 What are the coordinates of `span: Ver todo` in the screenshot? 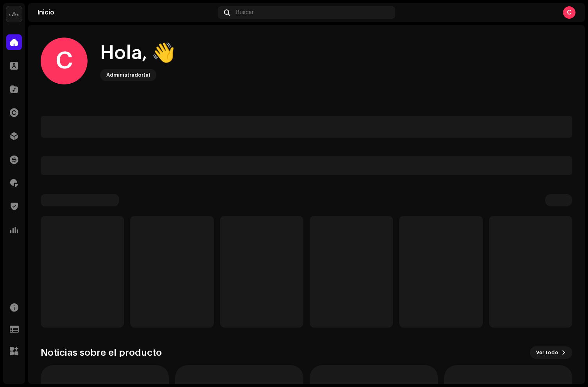 It's located at (547, 352).